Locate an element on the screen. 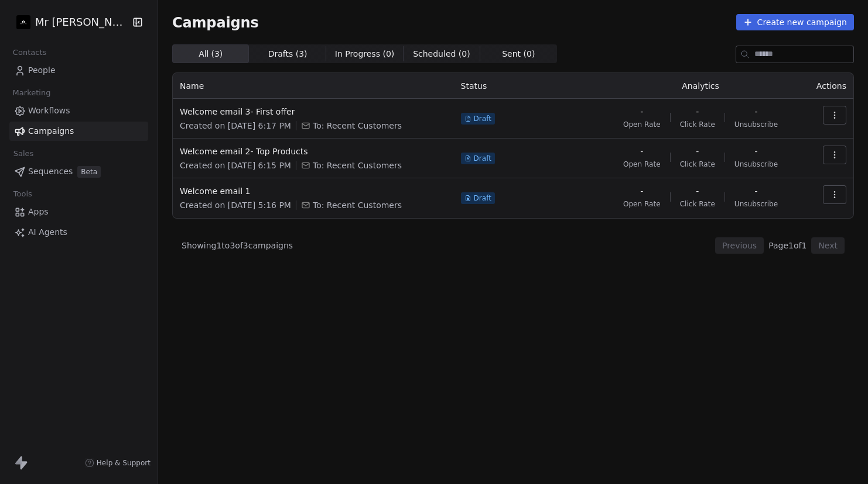 This screenshot has width=868, height=484. a: Help & Support is located at coordinates (117, 464).